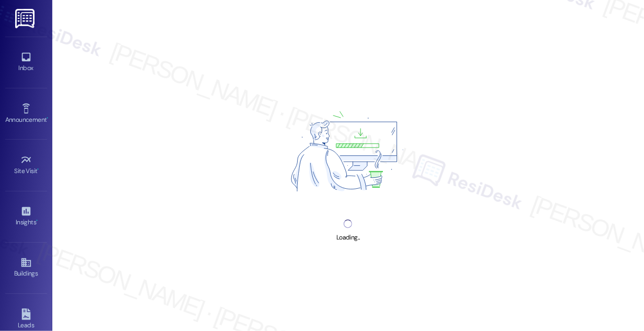  What do you see at coordinates (25, 18) in the screenshot?
I see `img: ResiDesk Logo` at bounding box center [25, 18].